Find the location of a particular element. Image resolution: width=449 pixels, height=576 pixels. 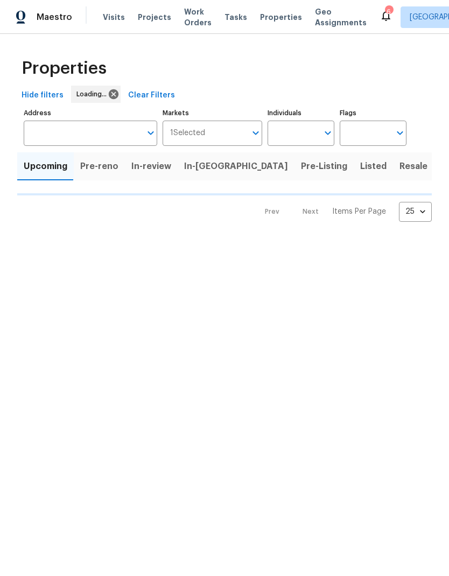

div: 25 is located at coordinates (415, 212).